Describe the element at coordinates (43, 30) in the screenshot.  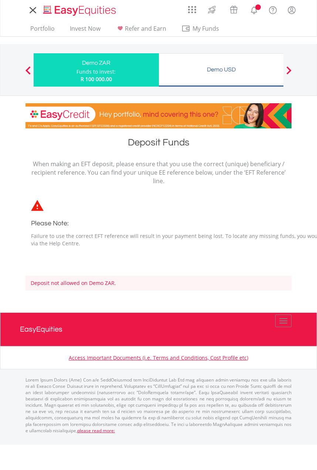
I see `a: Portfolio` at that location.